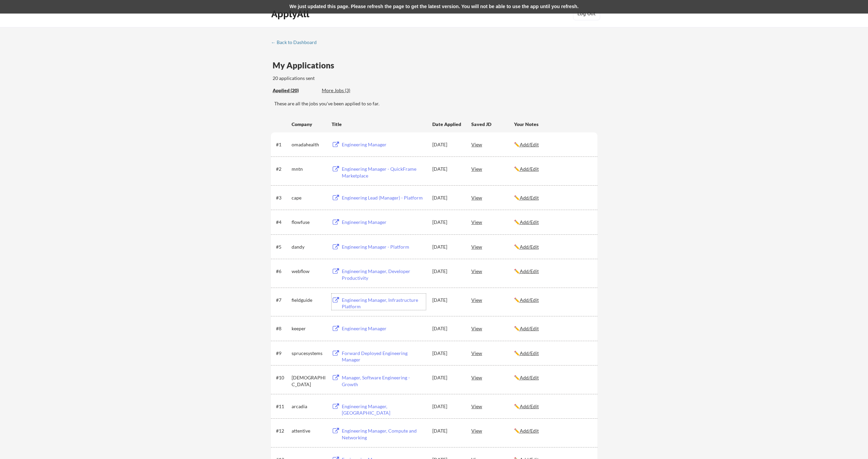  What do you see at coordinates (283, 407) in the screenshot?
I see `div: #11` at bounding box center [283, 407].